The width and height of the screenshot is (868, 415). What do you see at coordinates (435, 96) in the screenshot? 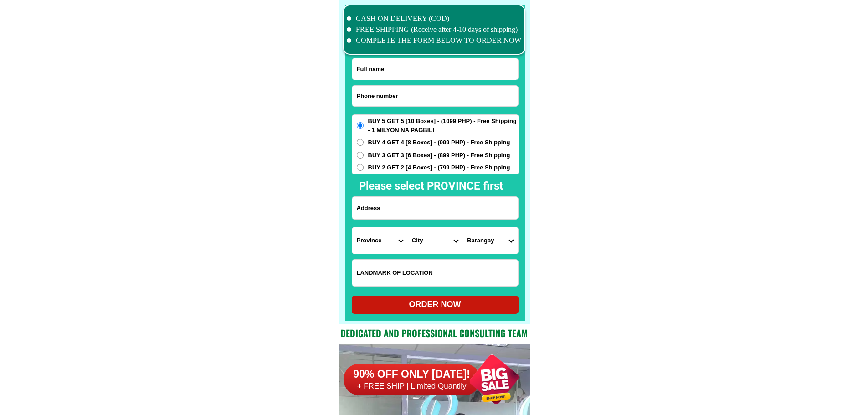
I see `input: Input phone_number` at bounding box center [435, 96].